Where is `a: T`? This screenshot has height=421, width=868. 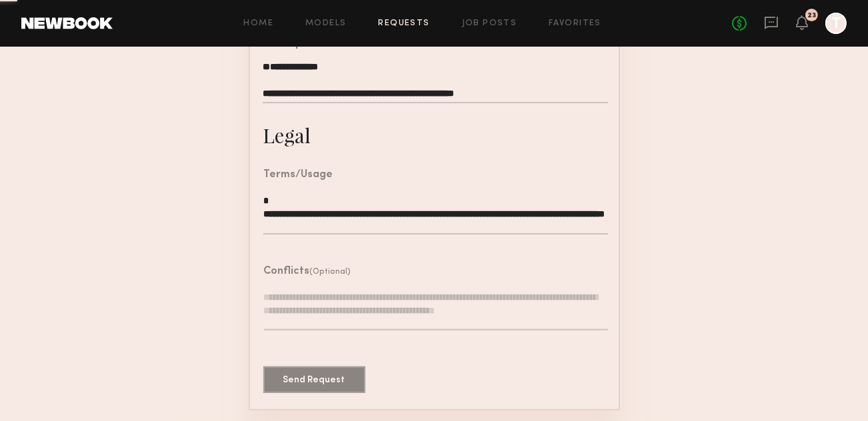 a: T is located at coordinates (837, 24).